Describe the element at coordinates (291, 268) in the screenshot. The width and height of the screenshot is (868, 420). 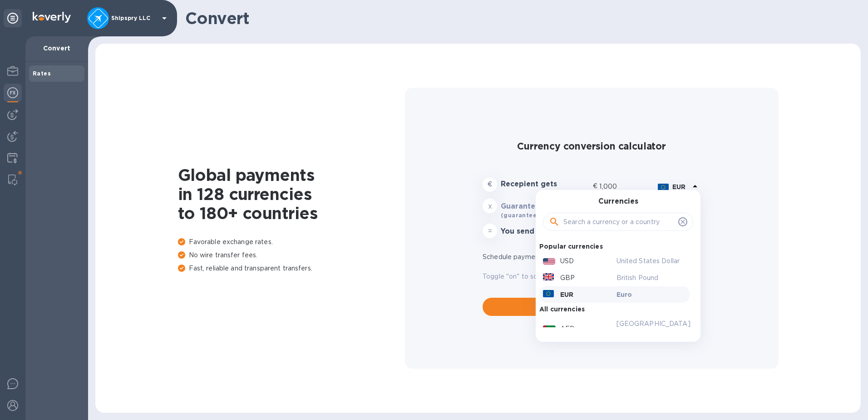
I see `p: Fast, reliable and transparent transfers.` at that location.